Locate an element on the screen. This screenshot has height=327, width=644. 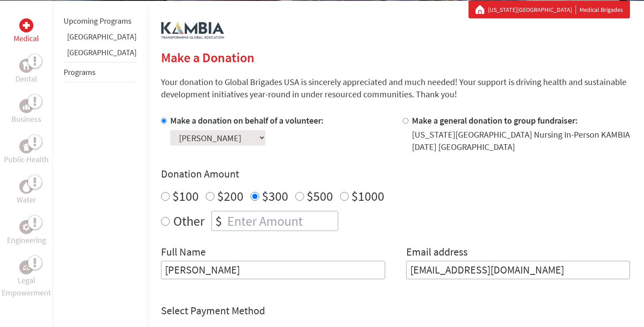
input: Your Email is located at coordinates (518, 270).